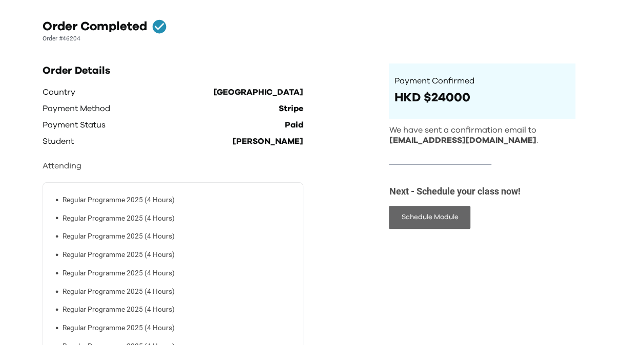 The image size is (644, 345). Describe the element at coordinates (76, 108) in the screenshot. I see `p: Payment Method` at that location.